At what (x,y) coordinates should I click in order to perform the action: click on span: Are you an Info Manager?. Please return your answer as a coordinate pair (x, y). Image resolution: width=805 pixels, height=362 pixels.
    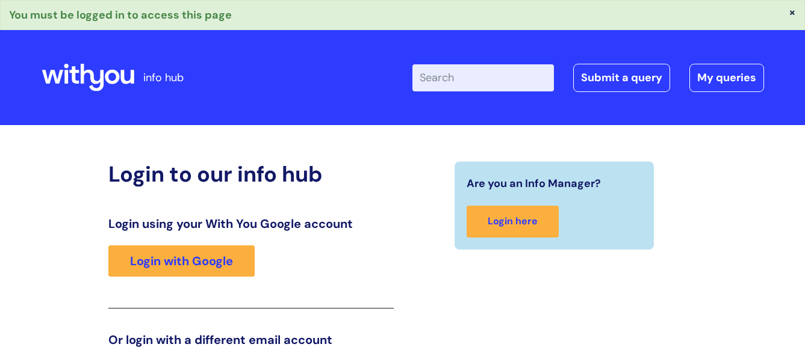
    Looking at the image, I should click on (533, 184).